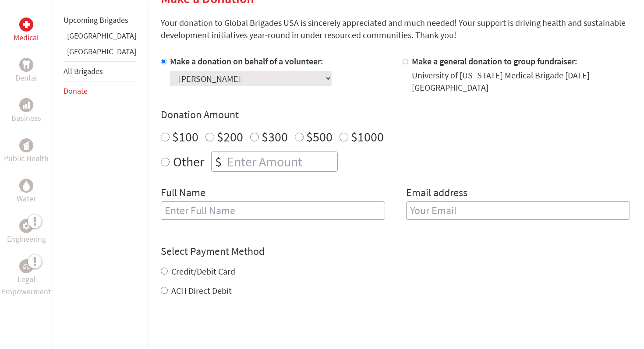  Describe the element at coordinates (26, 118) in the screenshot. I see `p: Business` at that location.